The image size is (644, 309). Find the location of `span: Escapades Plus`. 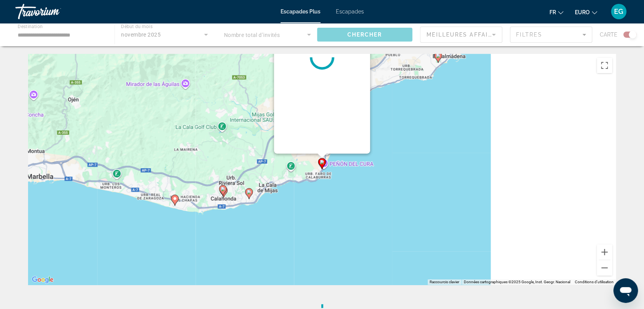

span: Escapades Plus is located at coordinates (300, 11).